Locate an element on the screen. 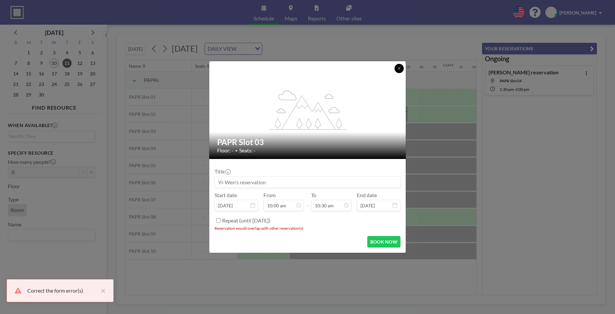  label: Title is located at coordinates (222, 171).